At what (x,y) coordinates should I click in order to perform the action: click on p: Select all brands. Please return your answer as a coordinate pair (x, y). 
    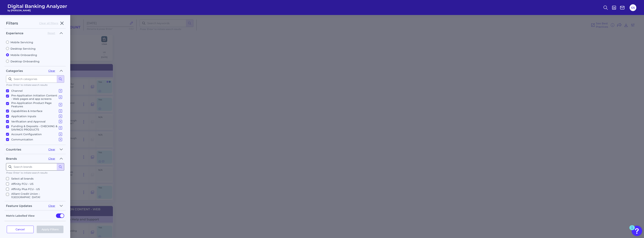
    Looking at the image, I should click on (22, 178).